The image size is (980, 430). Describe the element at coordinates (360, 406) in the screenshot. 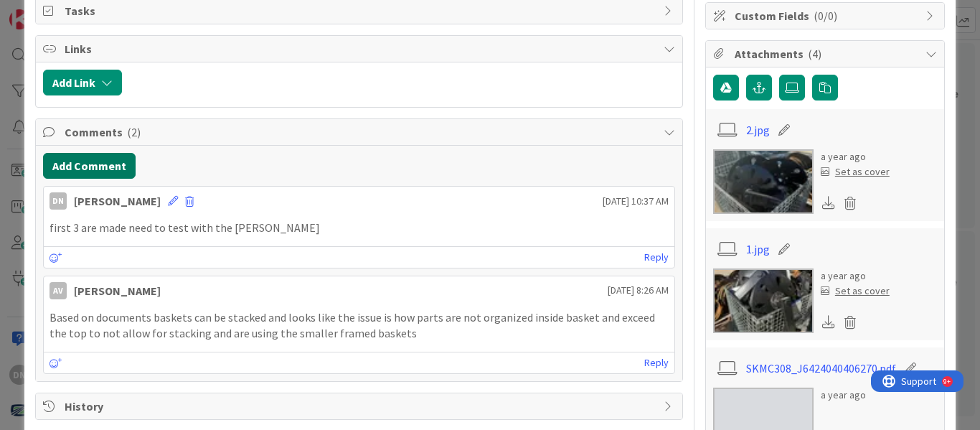

I see `span: History` at that location.